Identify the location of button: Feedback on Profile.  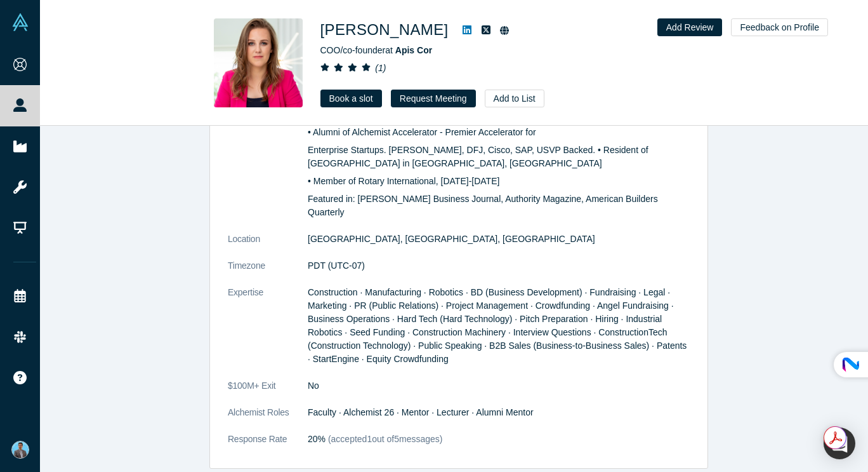
(779, 27).